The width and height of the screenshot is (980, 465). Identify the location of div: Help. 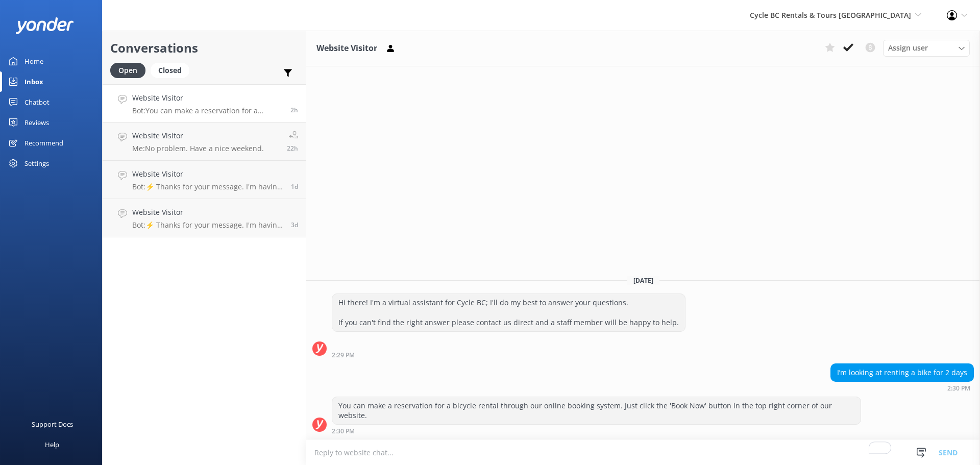
(52, 444).